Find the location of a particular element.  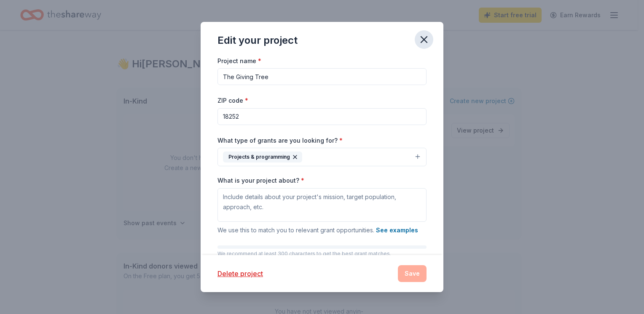

button: See examples is located at coordinates (397, 231).